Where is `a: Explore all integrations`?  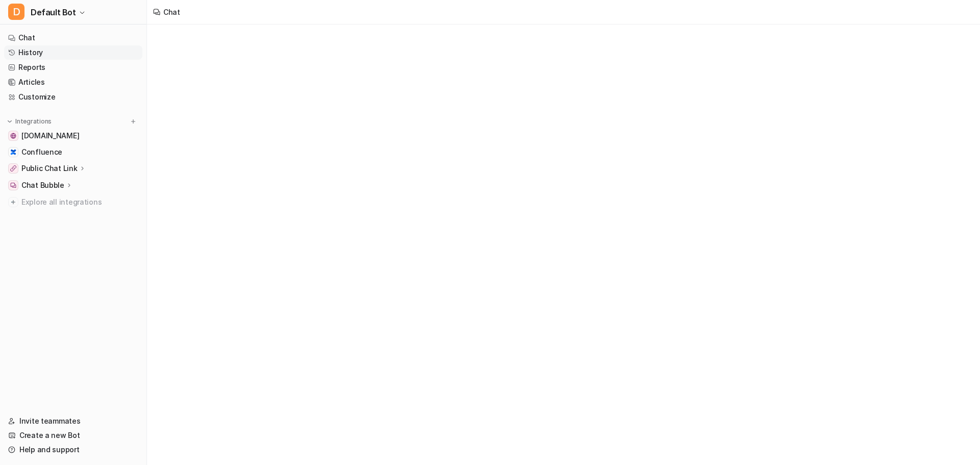
a: Explore all integrations is located at coordinates (73, 202).